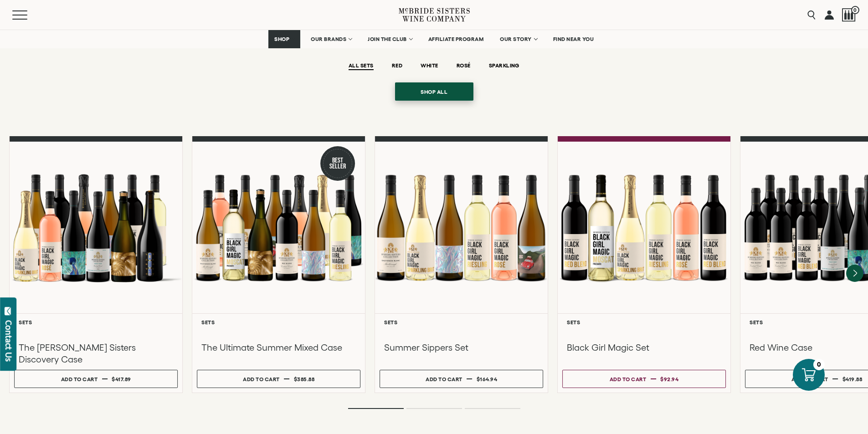 The image size is (868, 434). I want to click on div: 0, so click(819, 364).